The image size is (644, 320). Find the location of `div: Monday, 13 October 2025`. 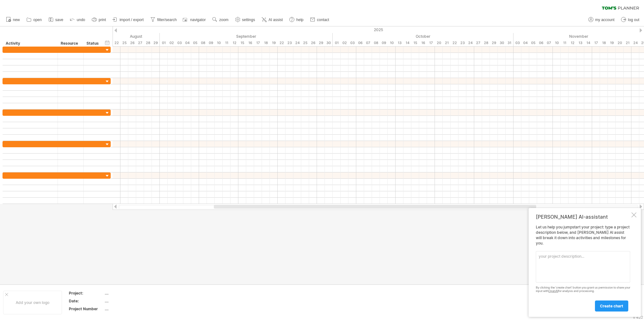

div: Monday, 13 October 2025 is located at coordinates (399, 43).